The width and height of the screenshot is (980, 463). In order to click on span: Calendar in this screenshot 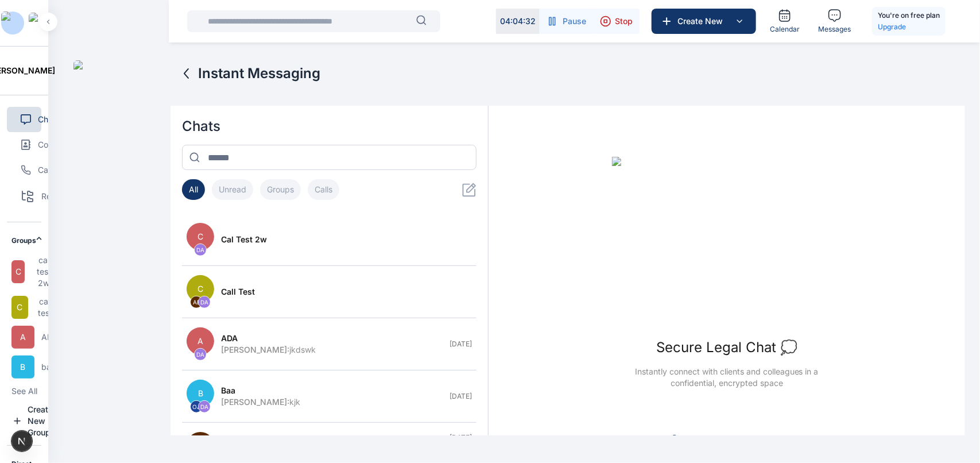, I will do `click(785, 29)`.